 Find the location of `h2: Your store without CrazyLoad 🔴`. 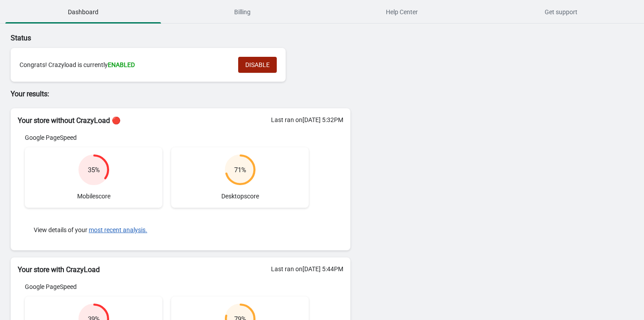

h2: Your store without CrazyLoad 🔴 is located at coordinates (180, 121).